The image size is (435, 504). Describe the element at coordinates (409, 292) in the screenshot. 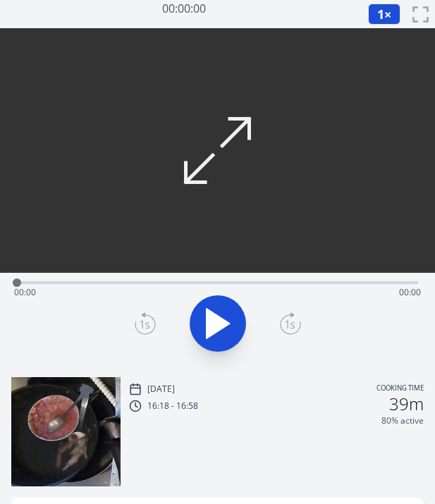

I see `span: 00:00` at that location.